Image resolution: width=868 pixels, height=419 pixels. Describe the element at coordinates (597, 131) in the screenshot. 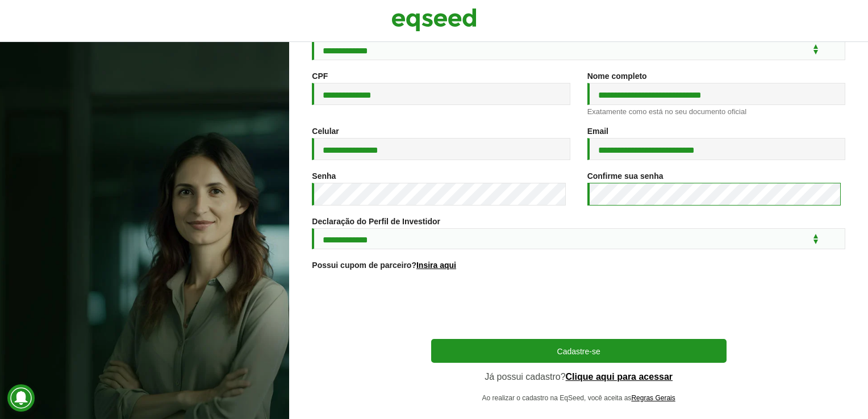

I see `label: Email` at that location.